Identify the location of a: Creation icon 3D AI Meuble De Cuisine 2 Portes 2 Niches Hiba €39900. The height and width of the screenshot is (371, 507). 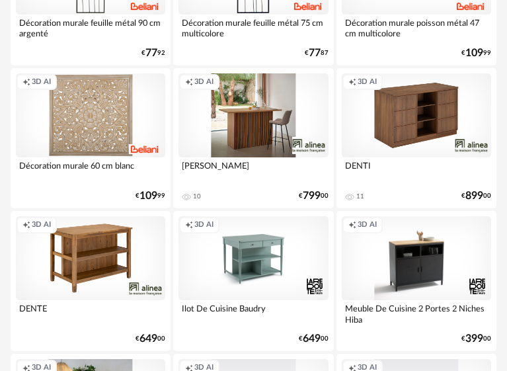
(416, 281).